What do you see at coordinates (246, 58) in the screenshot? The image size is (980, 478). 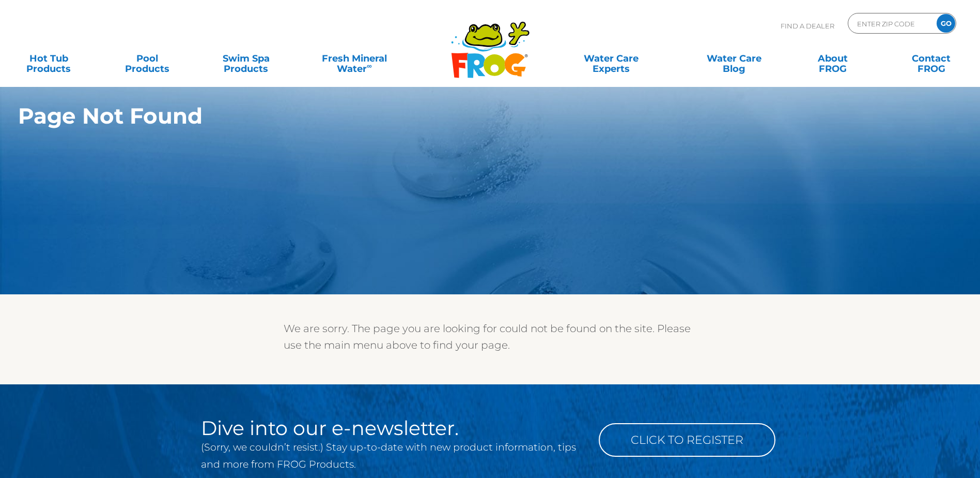 I see `a: Swim SpaProducts` at bounding box center [246, 58].